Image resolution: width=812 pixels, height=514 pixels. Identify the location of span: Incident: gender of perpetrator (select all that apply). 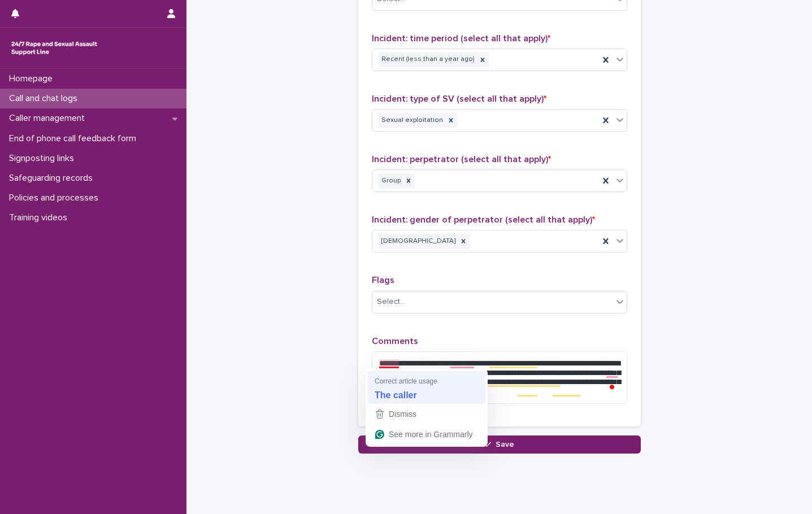
(483, 220).